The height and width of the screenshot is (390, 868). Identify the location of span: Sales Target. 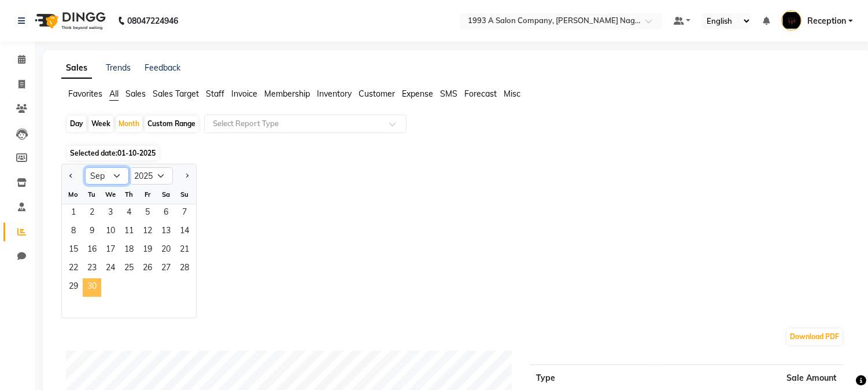
(176, 94).